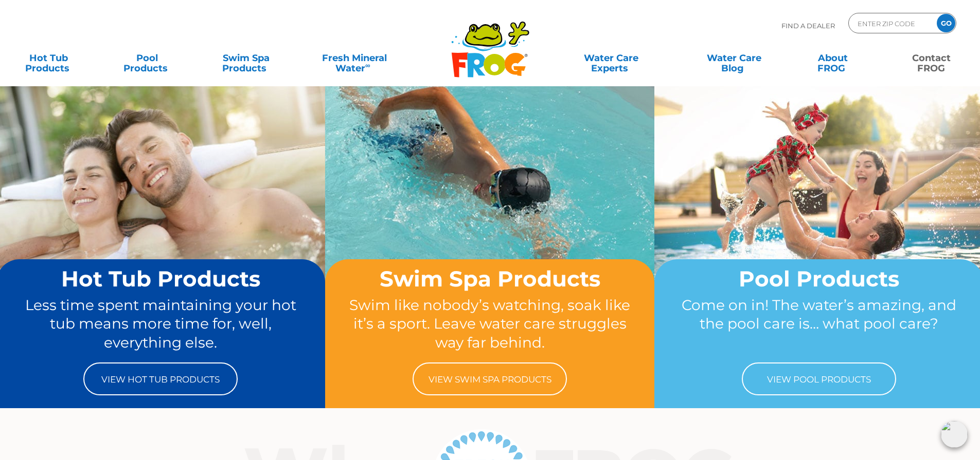 The image size is (980, 460). Describe the element at coordinates (808, 26) in the screenshot. I see `p: Find A Dealer` at that location.